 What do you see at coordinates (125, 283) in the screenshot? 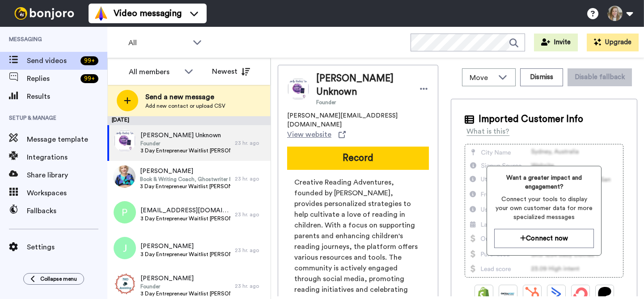
I see `img: 33ebee33-43e3-4df8-9ed8-25b6e8a08453.jpg` at bounding box center [125, 283].